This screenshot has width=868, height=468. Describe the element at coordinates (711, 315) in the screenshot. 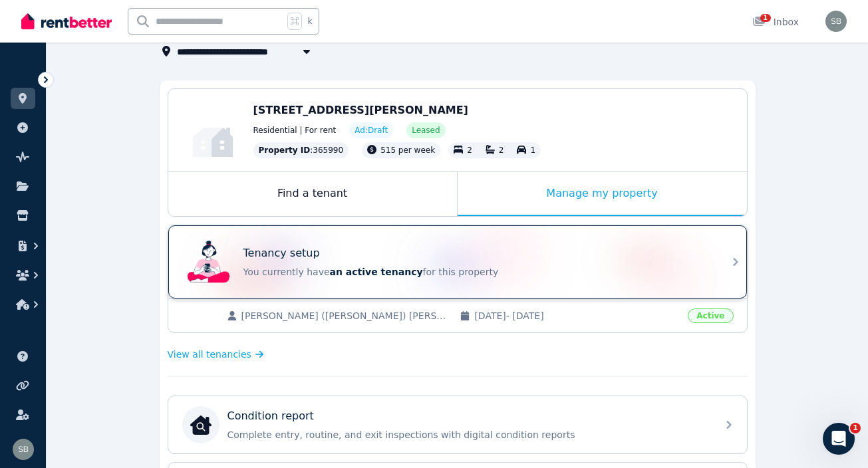

I see `span: Active` at that location.